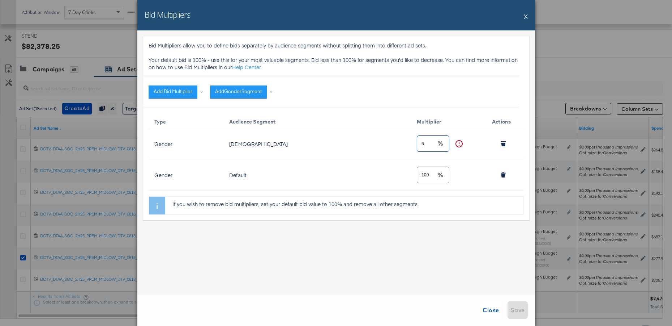 The height and width of the screenshot is (326, 672). I want to click on th: Audience Segment, so click(317, 120).